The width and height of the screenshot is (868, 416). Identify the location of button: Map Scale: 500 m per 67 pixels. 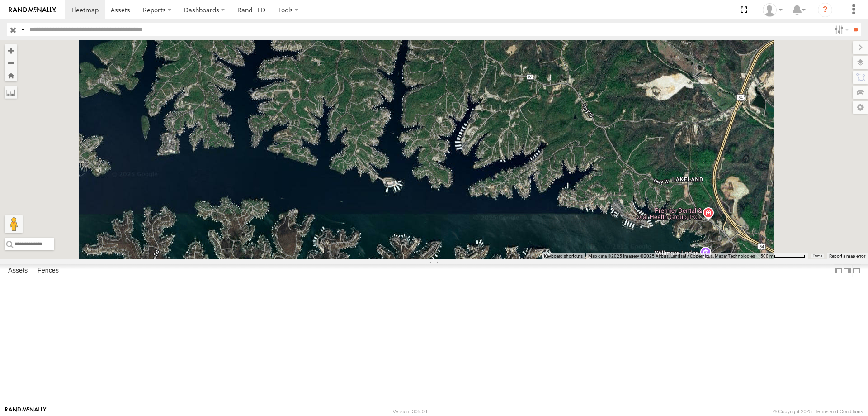
(783, 256).